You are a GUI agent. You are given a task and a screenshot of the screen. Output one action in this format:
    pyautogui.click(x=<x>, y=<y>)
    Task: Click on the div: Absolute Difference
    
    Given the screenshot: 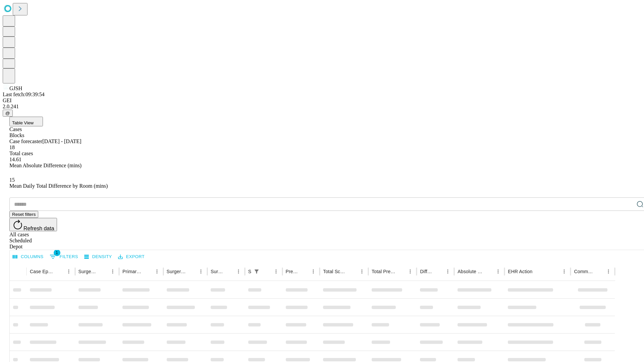 What is the action you would take?
    pyautogui.click(x=471, y=272)
    